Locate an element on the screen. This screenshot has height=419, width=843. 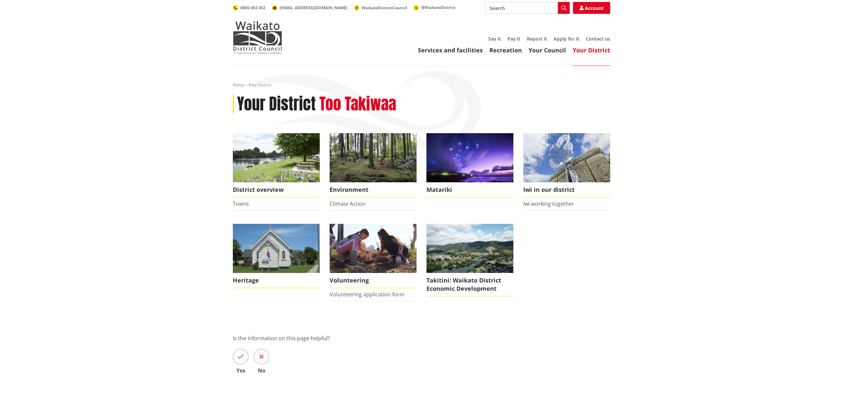
a: Matariki is located at coordinates (470, 165).